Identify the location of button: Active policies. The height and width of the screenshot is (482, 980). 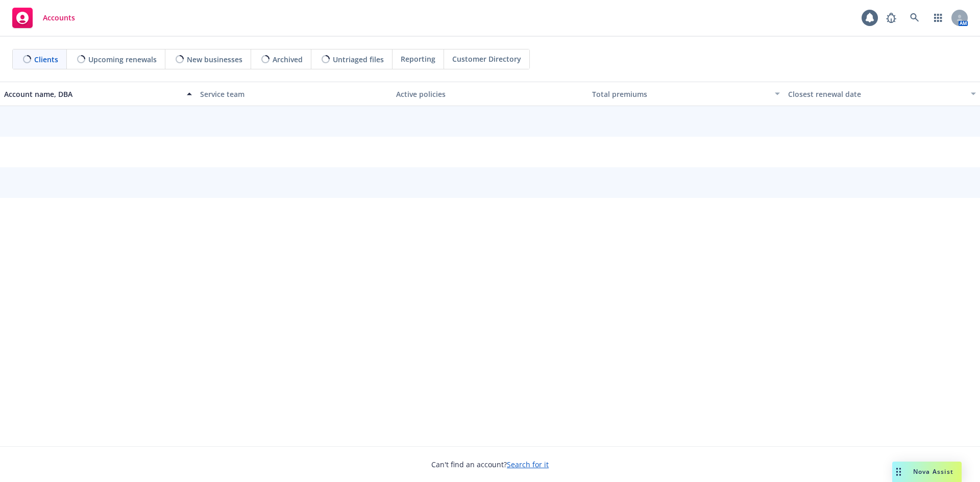
(490, 94).